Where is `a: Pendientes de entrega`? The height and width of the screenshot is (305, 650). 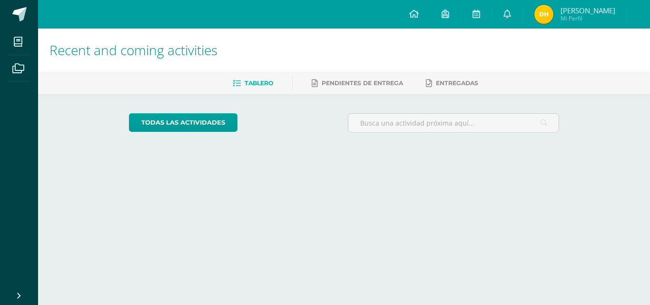
a: Pendientes de entrega is located at coordinates (357, 83).